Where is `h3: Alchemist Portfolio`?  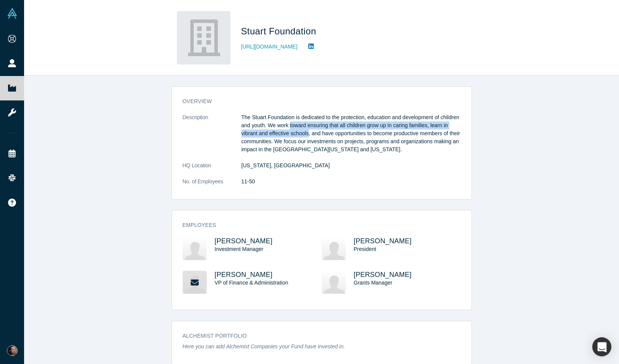
h3: Alchemist Portfolio is located at coordinates (317, 335).